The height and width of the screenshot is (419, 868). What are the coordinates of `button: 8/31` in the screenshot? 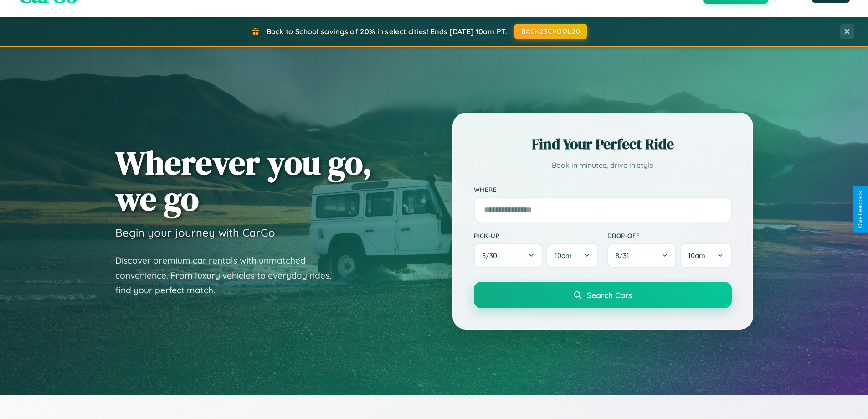 It's located at (642, 255).